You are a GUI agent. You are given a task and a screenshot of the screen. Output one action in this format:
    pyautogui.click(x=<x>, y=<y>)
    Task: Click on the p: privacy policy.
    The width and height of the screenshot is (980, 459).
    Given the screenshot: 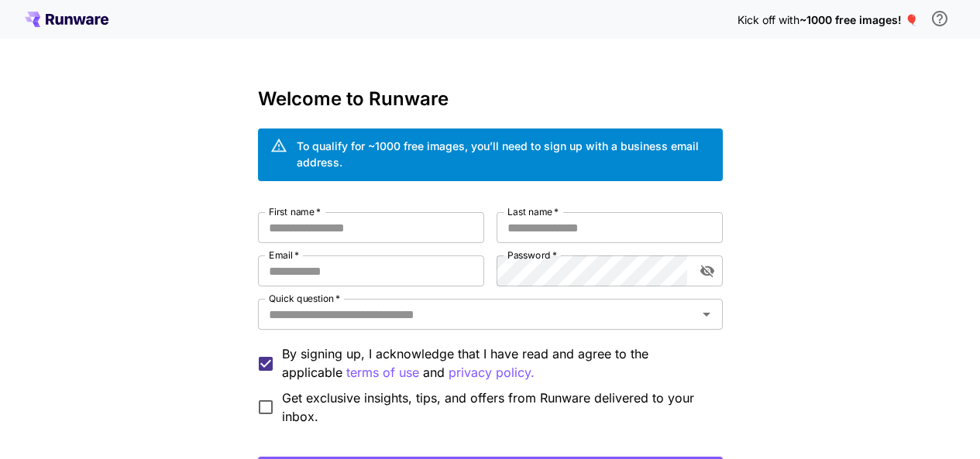 What is the action you would take?
    pyautogui.click(x=491, y=372)
    